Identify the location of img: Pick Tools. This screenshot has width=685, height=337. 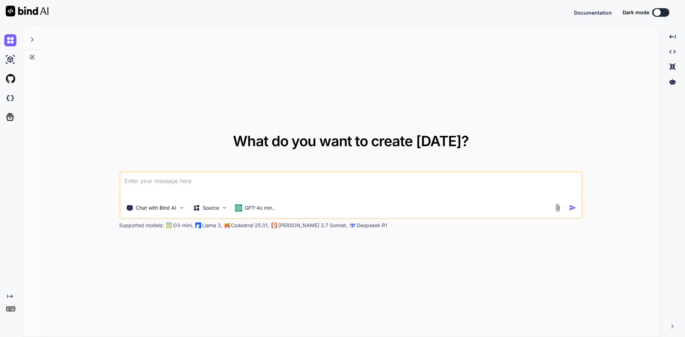
(181, 208).